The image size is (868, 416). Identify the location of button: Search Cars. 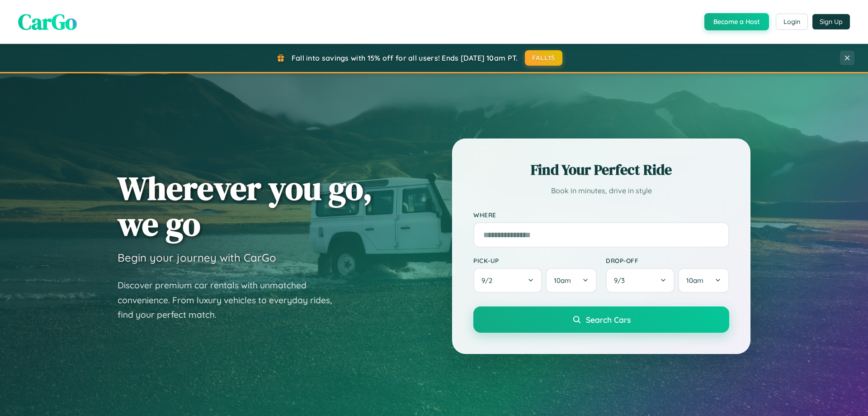
(602, 319).